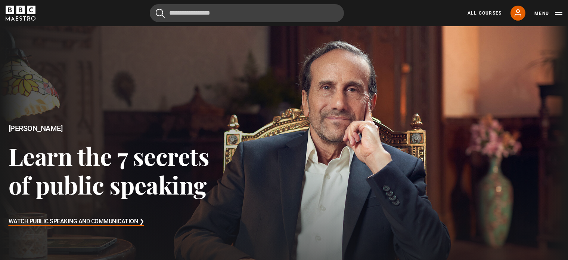 The image size is (568, 260). What do you see at coordinates (549, 13) in the screenshot?
I see `button: Toggle navigation` at bounding box center [549, 13].